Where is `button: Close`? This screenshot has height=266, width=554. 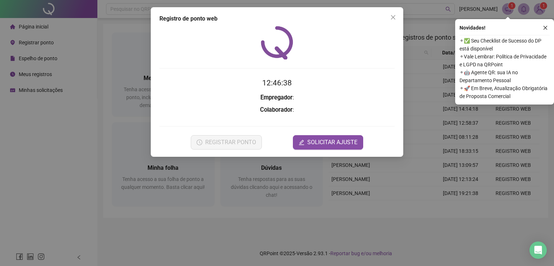 button: Close is located at coordinates (393, 17).